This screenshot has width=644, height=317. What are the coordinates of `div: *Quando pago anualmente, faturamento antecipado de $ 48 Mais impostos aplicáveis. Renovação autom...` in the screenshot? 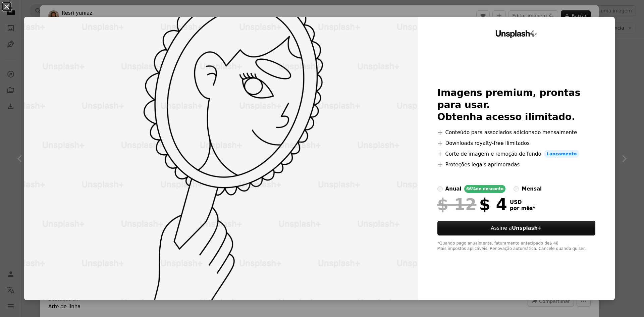 It's located at (516, 246).